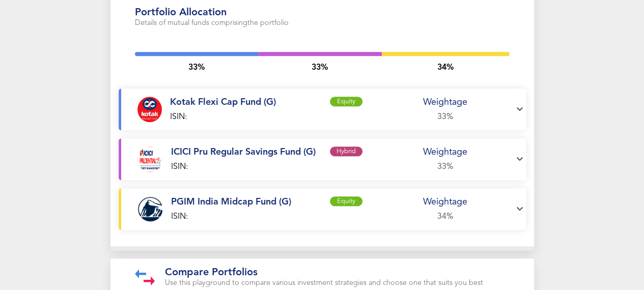  I want to click on h1: Compare Portfolios, so click(324, 273).